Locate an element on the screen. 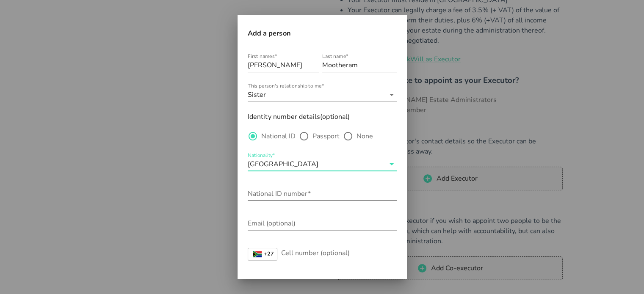  strong: +27 is located at coordinates (269, 254).